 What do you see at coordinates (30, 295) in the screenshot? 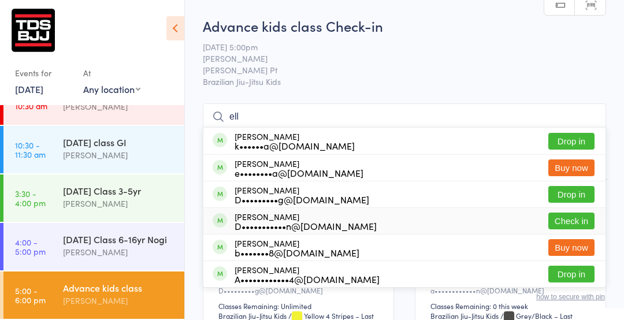
I see `time: 5:00 - 6:00 pm` at bounding box center [30, 295].